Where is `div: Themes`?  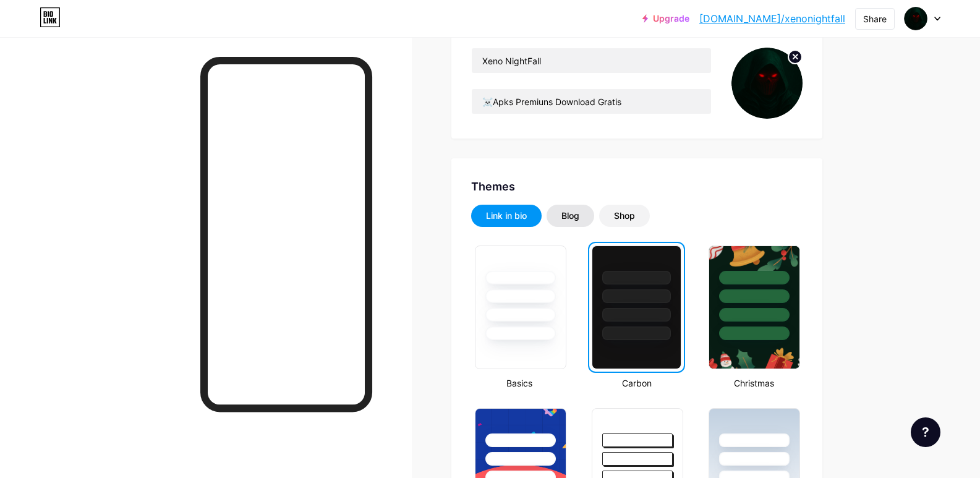 div: Themes is located at coordinates (637, 186).